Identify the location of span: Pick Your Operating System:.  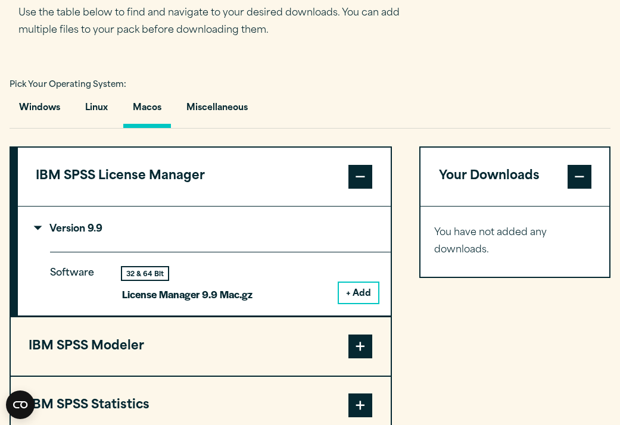
(68, 85).